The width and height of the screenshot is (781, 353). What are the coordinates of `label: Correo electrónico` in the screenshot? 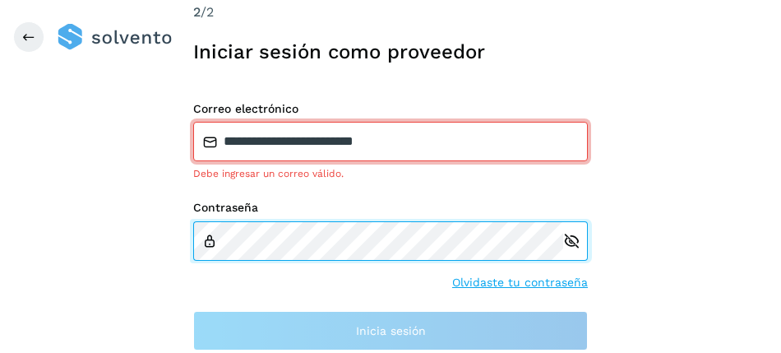 It's located at (390, 108).